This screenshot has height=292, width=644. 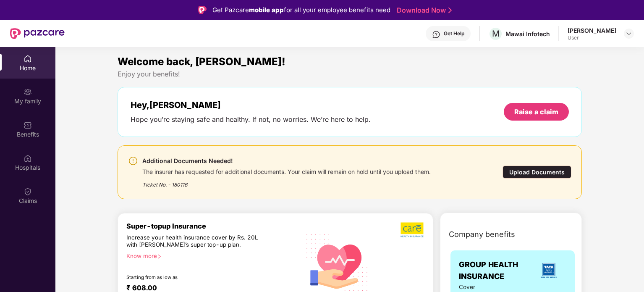 I want to click on div: Starting from as low as, so click(x=195, y=277).